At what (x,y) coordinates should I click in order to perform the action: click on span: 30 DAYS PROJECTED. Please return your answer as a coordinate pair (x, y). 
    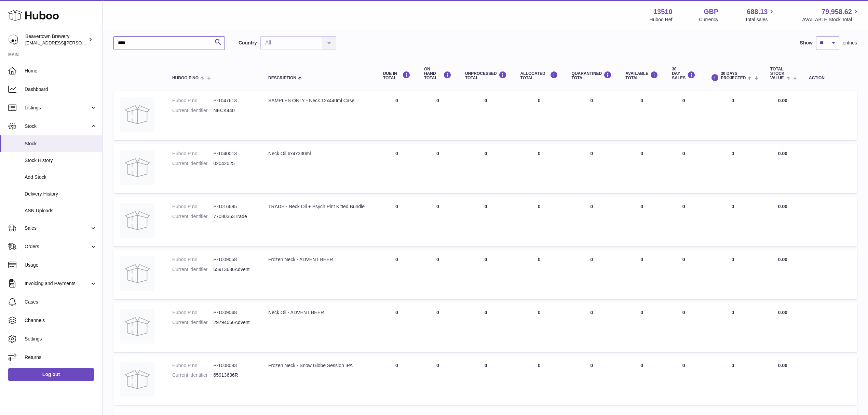
    Looking at the image, I should click on (733, 76).